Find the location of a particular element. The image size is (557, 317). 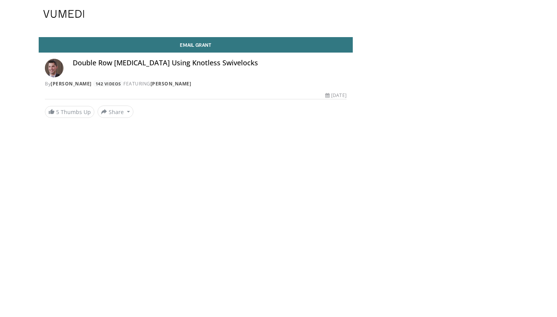

a: 142 Videos is located at coordinates (108, 84).